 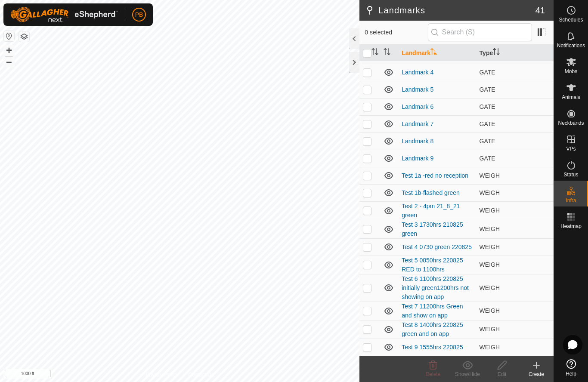 What do you see at coordinates (432, 347) in the screenshot?
I see `a: Test 9 1555hrs 220825` at bounding box center [432, 347].